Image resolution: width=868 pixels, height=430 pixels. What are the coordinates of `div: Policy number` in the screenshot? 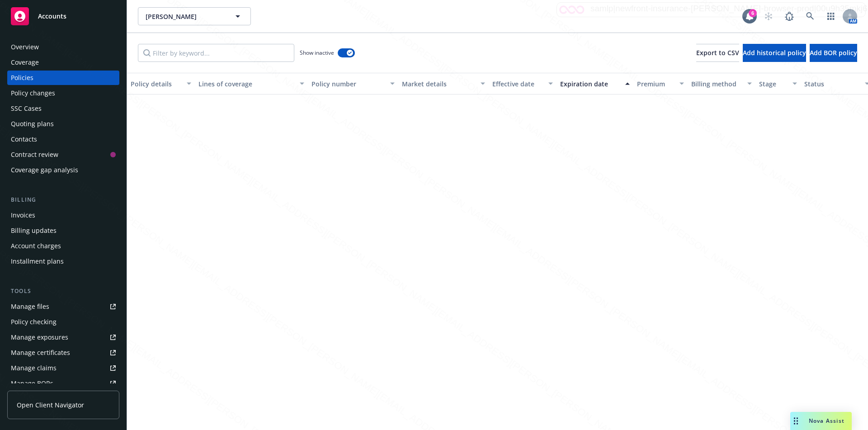 It's located at (348, 83).